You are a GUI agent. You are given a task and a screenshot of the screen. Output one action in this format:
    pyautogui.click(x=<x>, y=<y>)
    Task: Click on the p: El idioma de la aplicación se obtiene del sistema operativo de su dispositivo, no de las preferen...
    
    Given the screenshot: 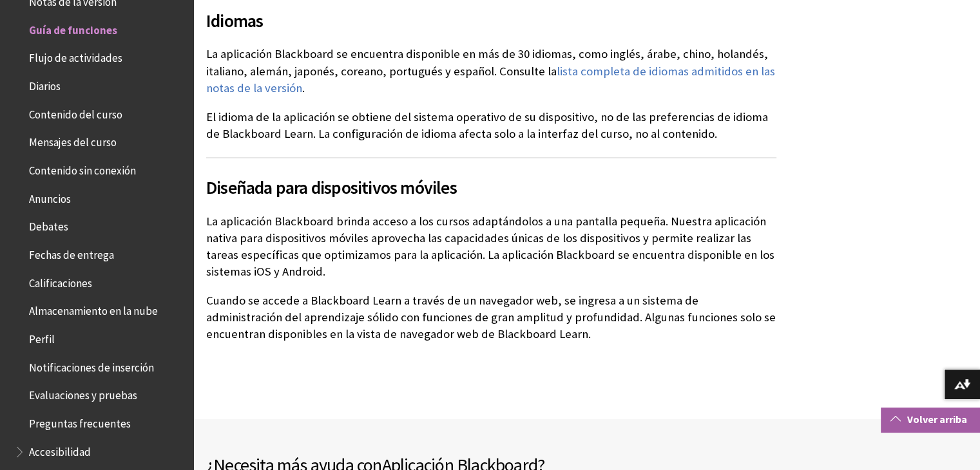 What is the action you would take?
    pyautogui.click(x=491, y=126)
    